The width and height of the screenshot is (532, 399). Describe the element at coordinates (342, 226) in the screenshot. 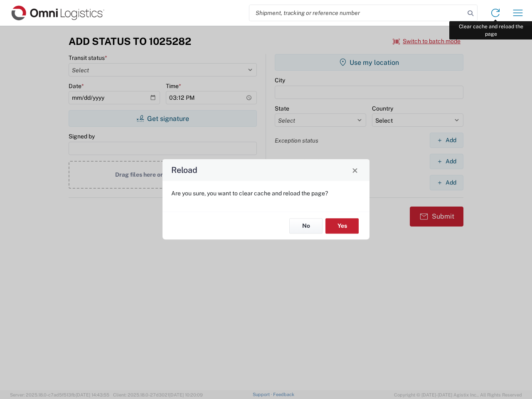

I see `button: Yes` at that location.